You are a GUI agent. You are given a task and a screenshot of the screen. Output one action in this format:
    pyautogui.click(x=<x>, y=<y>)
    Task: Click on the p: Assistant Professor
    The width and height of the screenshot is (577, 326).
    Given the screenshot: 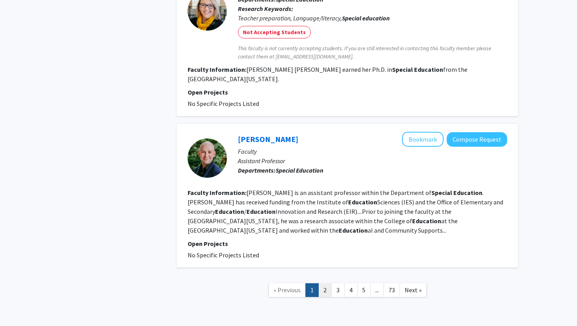 What is the action you would take?
    pyautogui.click(x=372, y=161)
    